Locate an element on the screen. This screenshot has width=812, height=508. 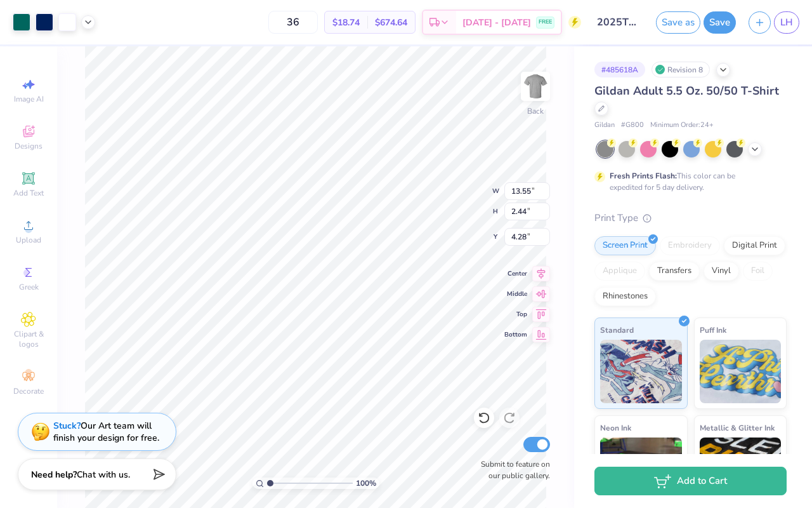
div: This color can be expedited for 5 day delivery. is located at coordinates (688, 182).